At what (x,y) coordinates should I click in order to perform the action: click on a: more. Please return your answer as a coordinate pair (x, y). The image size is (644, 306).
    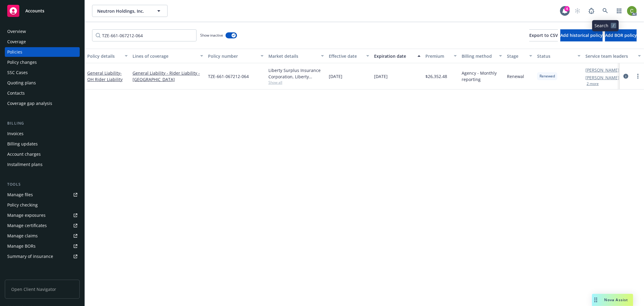
    Looking at the image, I should click on (638, 76).